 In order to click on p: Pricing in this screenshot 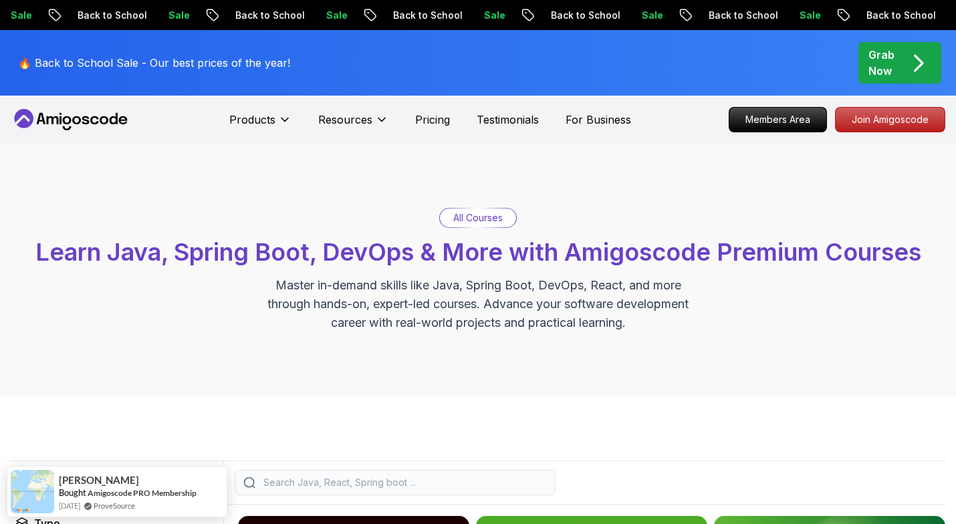, I will do `click(432, 120)`.